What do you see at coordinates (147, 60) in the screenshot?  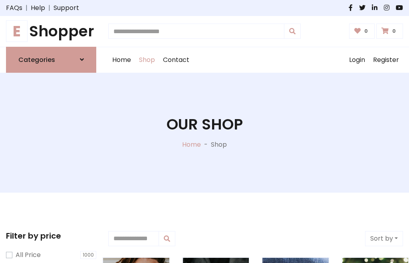 I see `a: Shop` at bounding box center [147, 60].